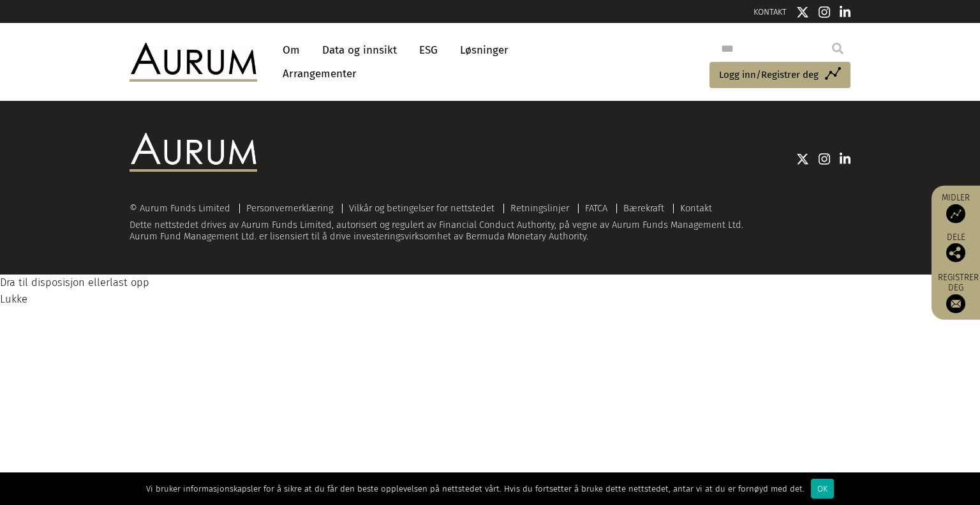  What do you see at coordinates (696, 208) in the screenshot?
I see `font: Kontakt` at bounding box center [696, 208].